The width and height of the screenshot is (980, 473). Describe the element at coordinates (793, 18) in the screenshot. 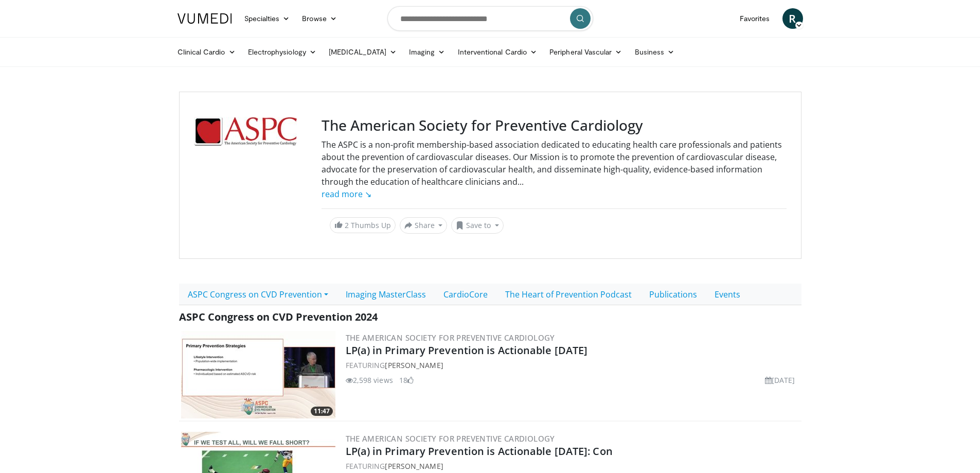

I see `a: R` at that location.